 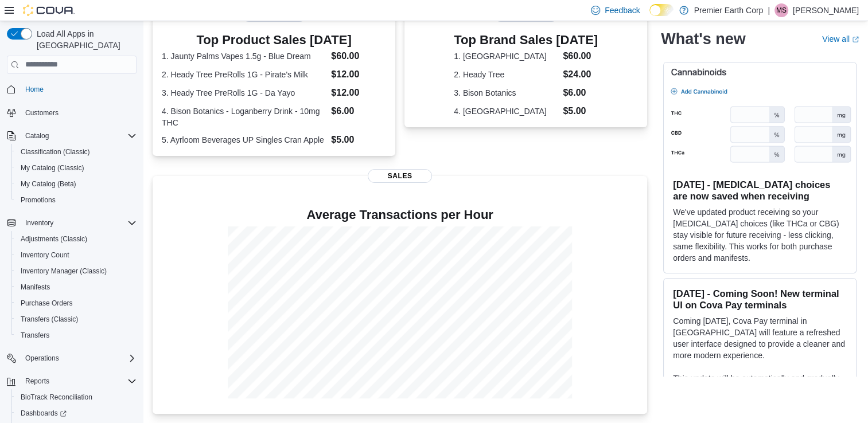 What do you see at coordinates (855, 39) in the screenshot?
I see `svg: External link` at bounding box center [855, 39].